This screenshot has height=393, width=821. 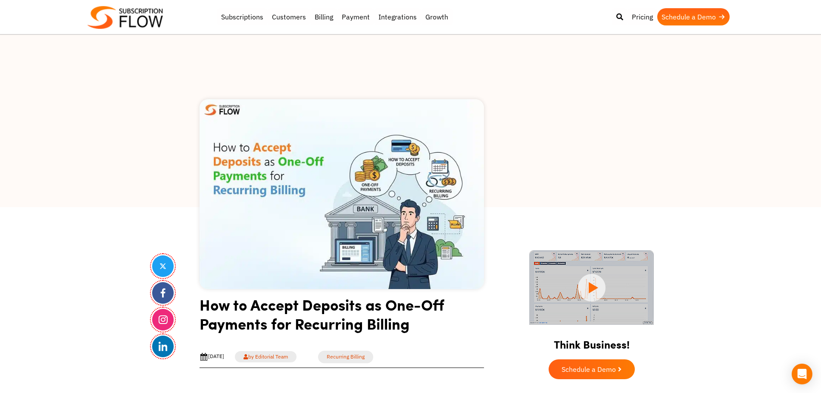 I want to click on a: Customers, so click(x=289, y=17).